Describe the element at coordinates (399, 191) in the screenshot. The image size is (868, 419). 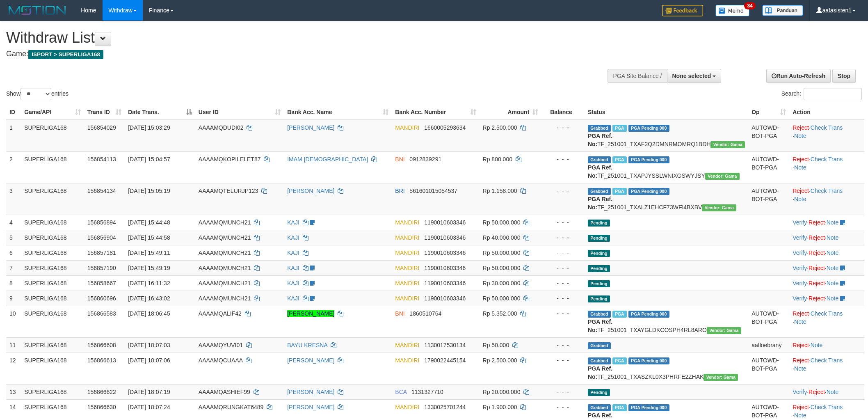
I see `span: BRI` at that location.